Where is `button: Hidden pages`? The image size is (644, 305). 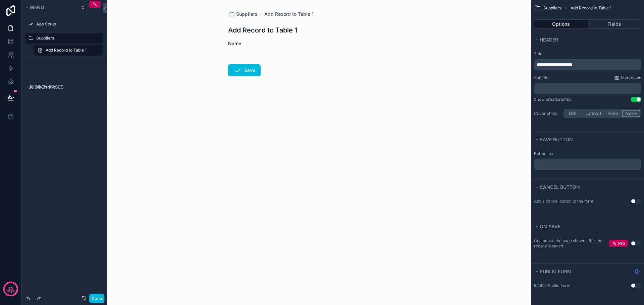 button: Hidden pages is located at coordinates (63, 87).